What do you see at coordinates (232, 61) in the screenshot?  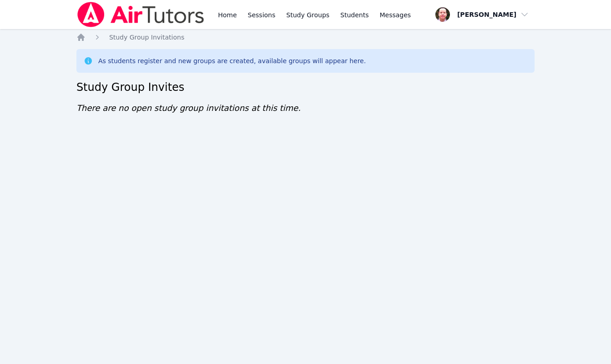 I see `div: As students register and new groups are created, available groups will appear here.` at bounding box center [232, 61].